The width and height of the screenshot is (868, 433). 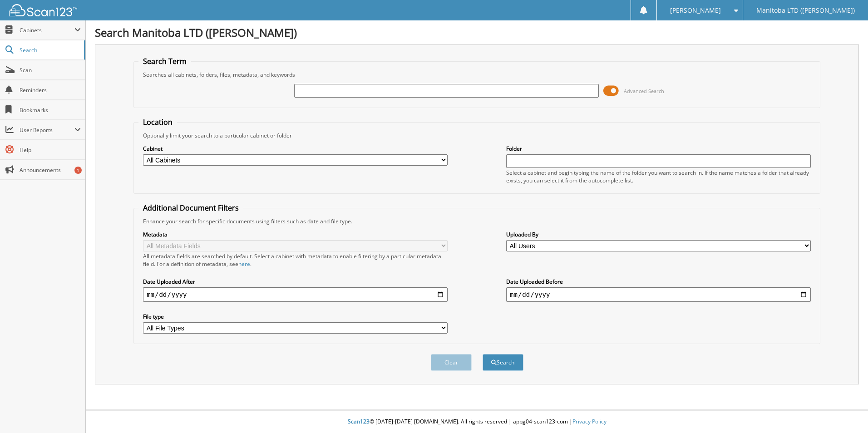 I want to click on div: All metadata fields are searched by default. Select a cabinet with metadata to enable filtering b..., so click(x=295, y=260).